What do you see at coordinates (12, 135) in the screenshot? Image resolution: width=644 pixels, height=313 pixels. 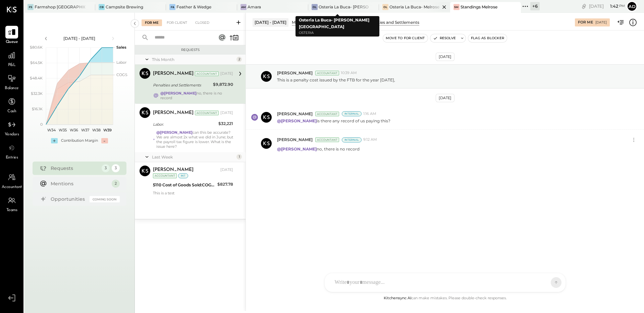 I see `span: Vendors` at bounding box center [12, 135].